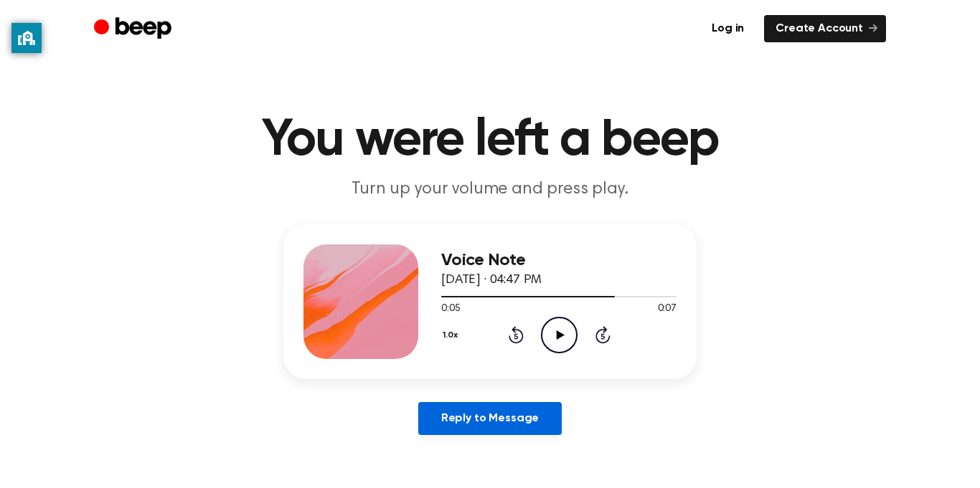 This screenshot has height=488, width=980. Describe the element at coordinates (490, 189) in the screenshot. I see `p: Turn up your volume and press play.` at that location.